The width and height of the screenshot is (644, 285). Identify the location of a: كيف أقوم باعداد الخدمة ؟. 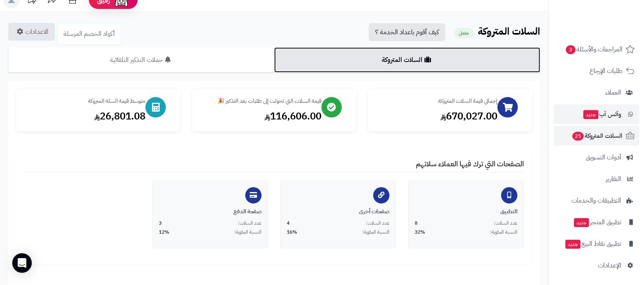
(407, 32).